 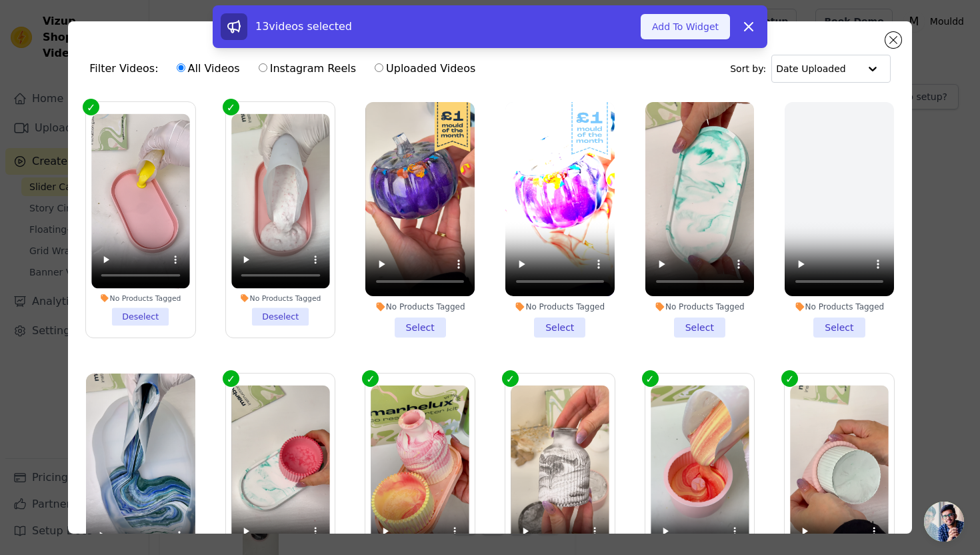 What do you see at coordinates (945, 521) in the screenshot?
I see `div: Open chat` at bounding box center [945, 521].